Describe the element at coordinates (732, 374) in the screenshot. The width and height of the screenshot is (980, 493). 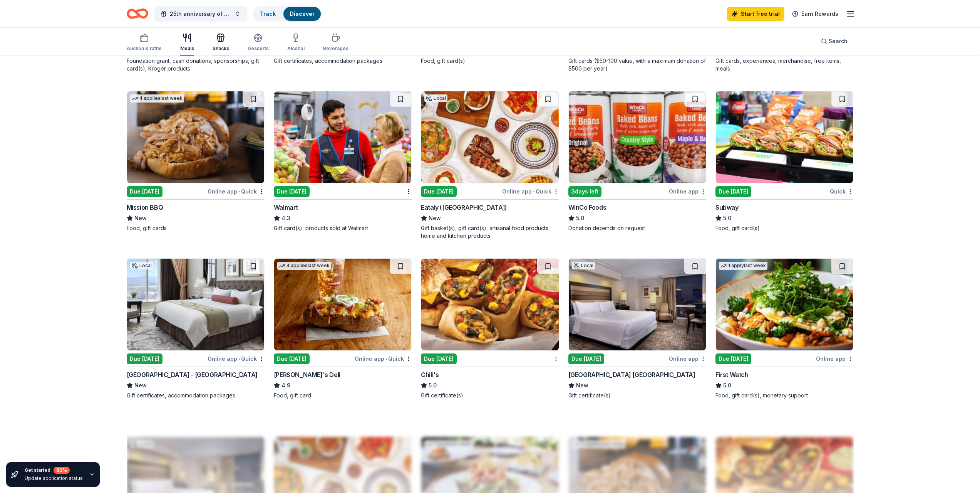
I see `div: First Watch` at that location.